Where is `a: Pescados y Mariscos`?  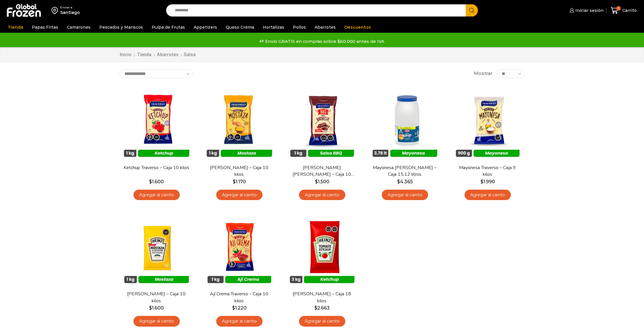
a: Pescados y Mariscos is located at coordinates (121, 27).